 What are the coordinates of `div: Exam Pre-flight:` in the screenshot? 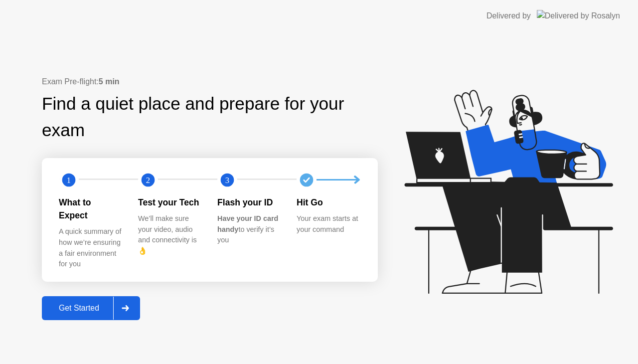 It's located at (210, 81).